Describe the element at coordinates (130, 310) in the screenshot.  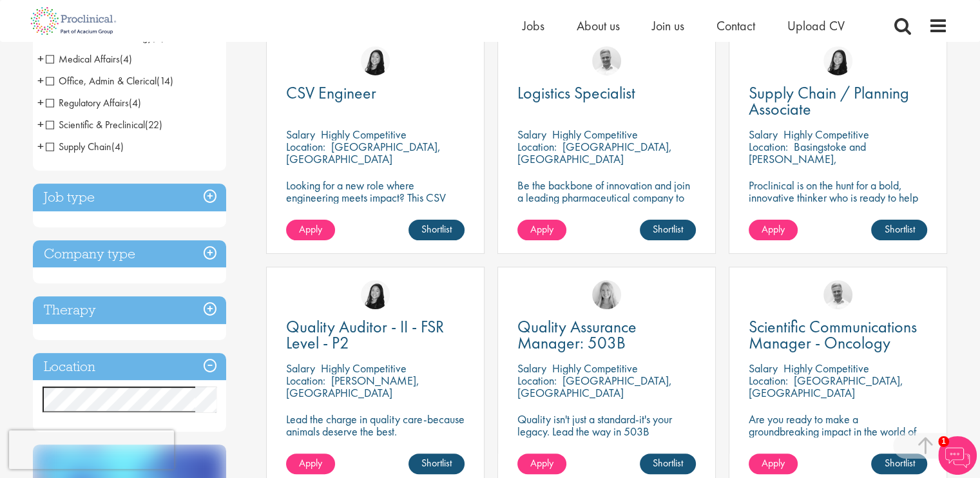
I see `h3: Therapy` at that location.